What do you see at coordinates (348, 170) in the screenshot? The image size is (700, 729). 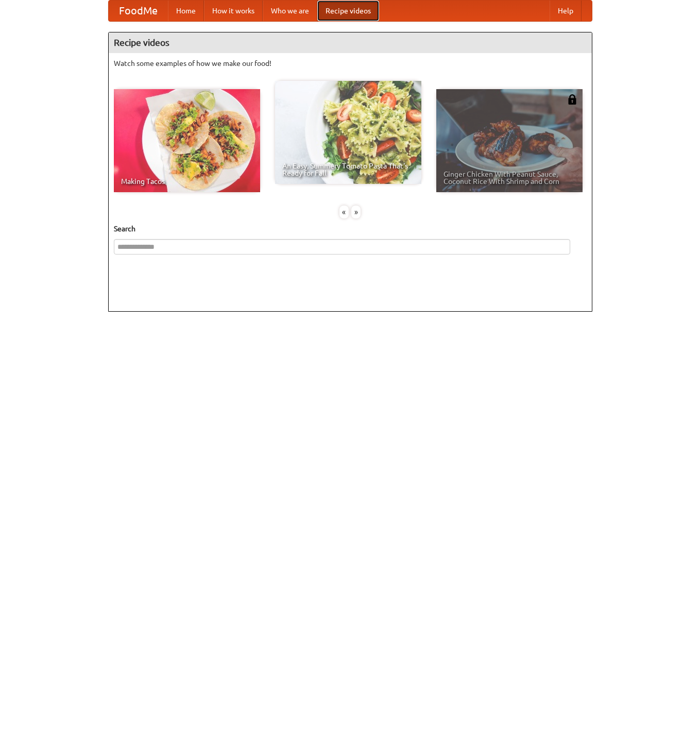 I see `span: An Easy, Summery Tomato Pasta That's Ready for Fall` at bounding box center [348, 170].